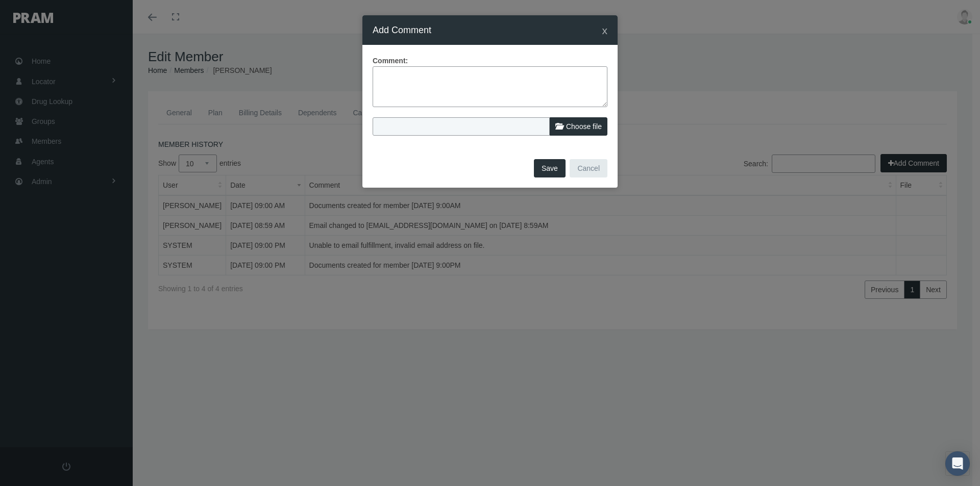  Describe the element at coordinates (605, 30) in the screenshot. I see `button: Close` at that location.